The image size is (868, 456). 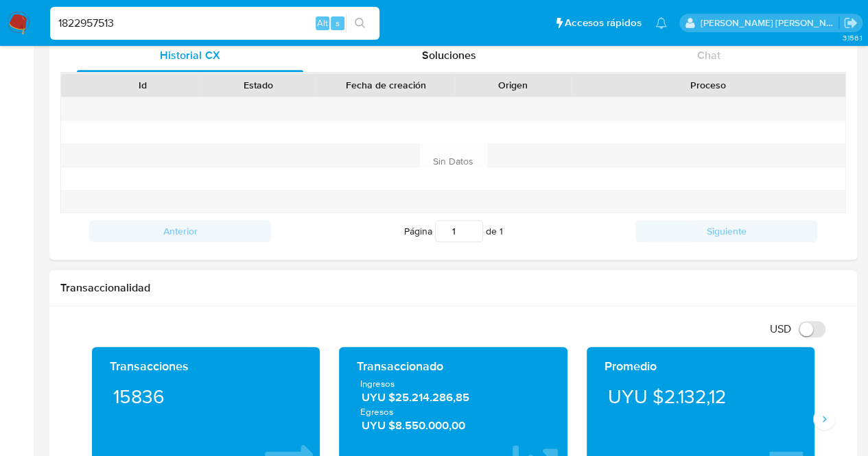 I want to click on span: s, so click(x=337, y=23).